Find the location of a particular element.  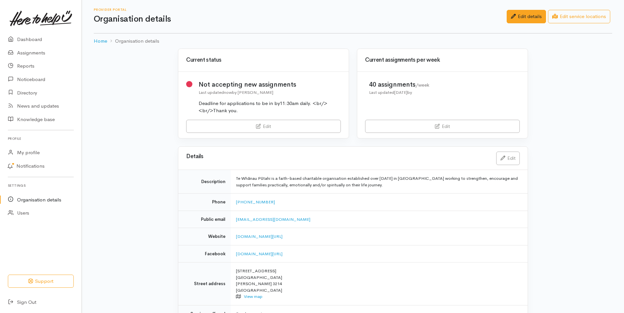

button: Support is located at coordinates (41, 281).